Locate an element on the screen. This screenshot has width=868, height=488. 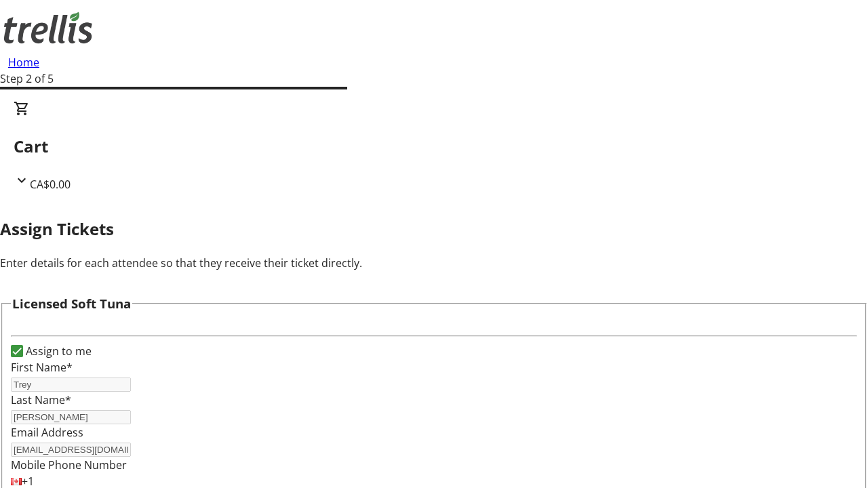
span: CA$0.00 is located at coordinates (50, 184).